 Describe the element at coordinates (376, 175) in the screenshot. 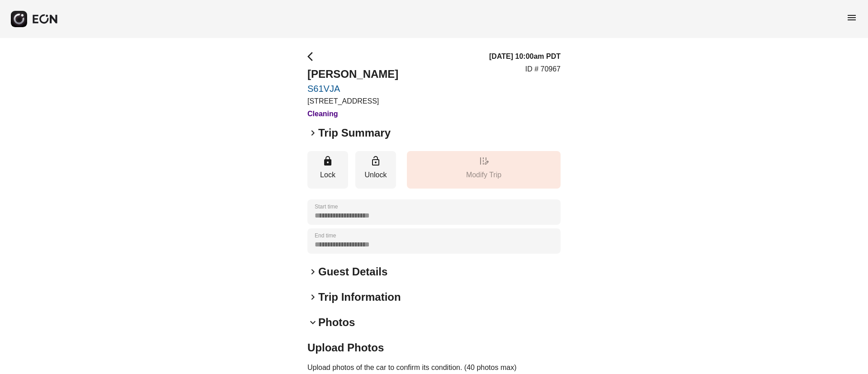

I see `p: Unlock` at that location.